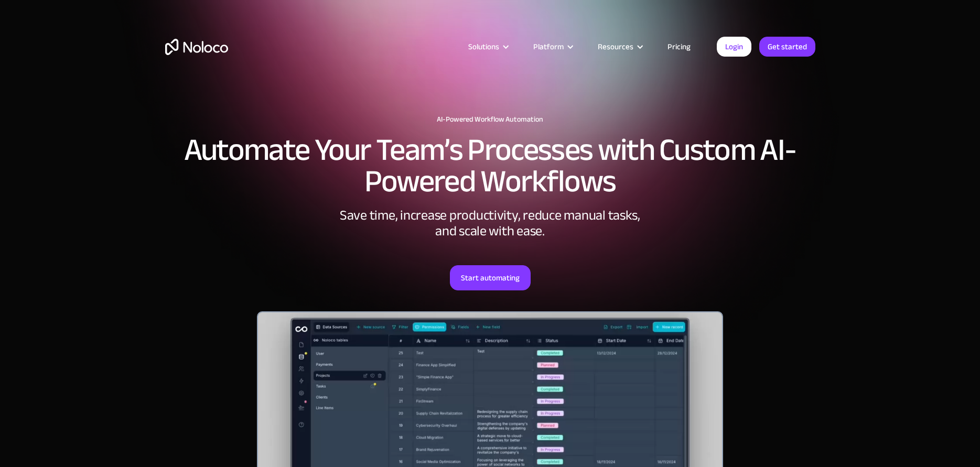  Describe the element at coordinates (490, 278) in the screenshot. I see `a: Start automating` at that location.